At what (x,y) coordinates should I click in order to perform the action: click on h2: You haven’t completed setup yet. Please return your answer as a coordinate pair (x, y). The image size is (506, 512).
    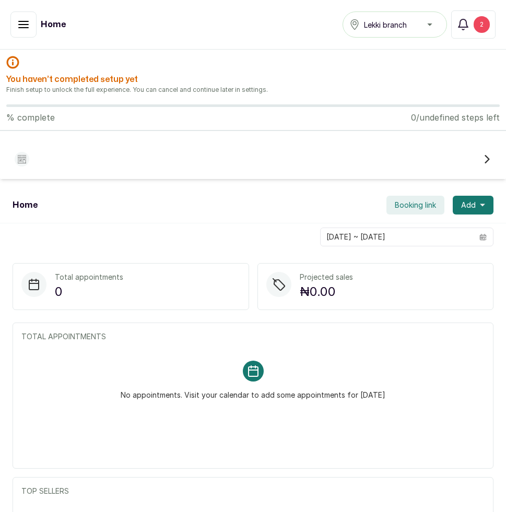
    Looking at the image, I should click on (253, 79).